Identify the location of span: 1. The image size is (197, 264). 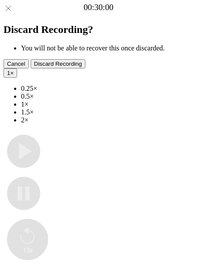
(8, 73).